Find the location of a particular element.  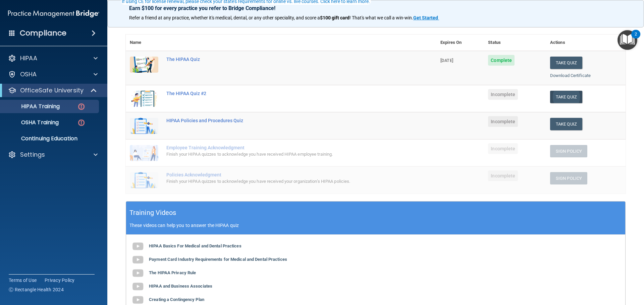

p: Settings is located at coordinates (32, 155).